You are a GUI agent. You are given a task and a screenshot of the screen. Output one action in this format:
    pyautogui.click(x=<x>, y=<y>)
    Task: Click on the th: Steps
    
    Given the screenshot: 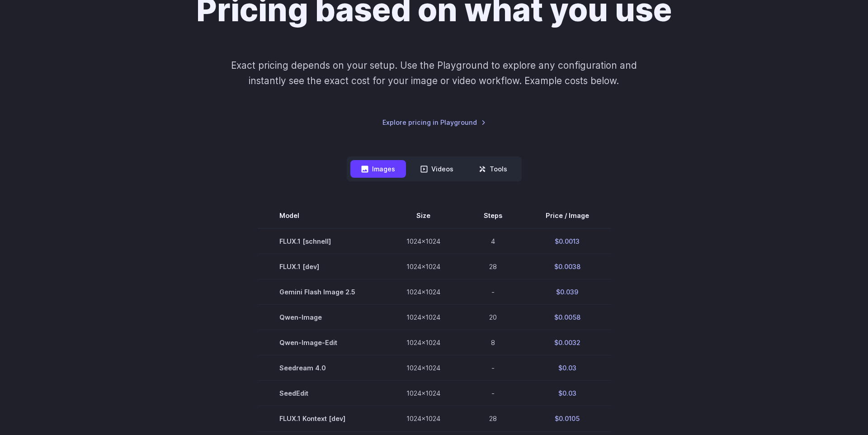 What is the action you would take?
    pyautogui.click(x=493, y=215)
    